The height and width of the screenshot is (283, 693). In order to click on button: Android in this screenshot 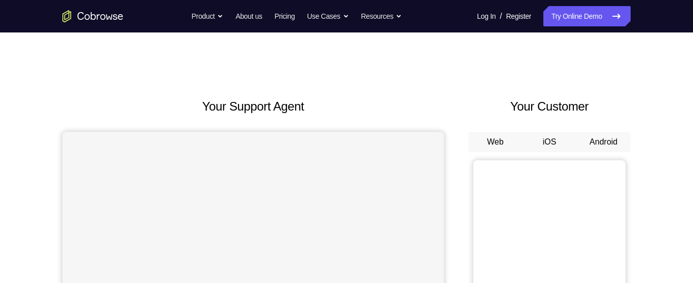, I will do `click(604, 142)`.